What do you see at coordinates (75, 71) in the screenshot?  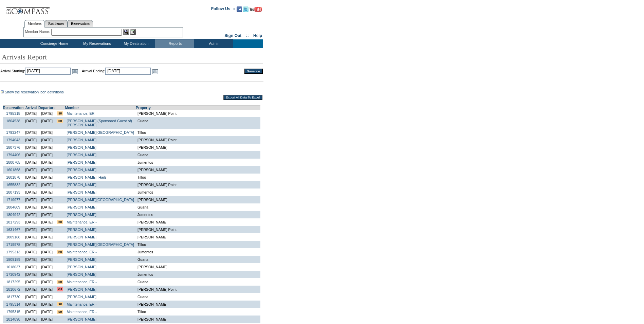 I see `a: Open the calendar popup.` at bounding box center [75, 71].